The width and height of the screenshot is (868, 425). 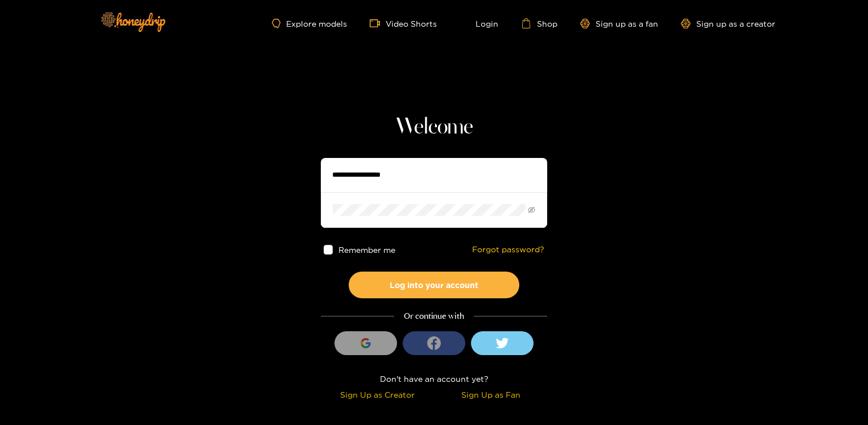 I want to click on a: Shop, so click(x=539, y=23).